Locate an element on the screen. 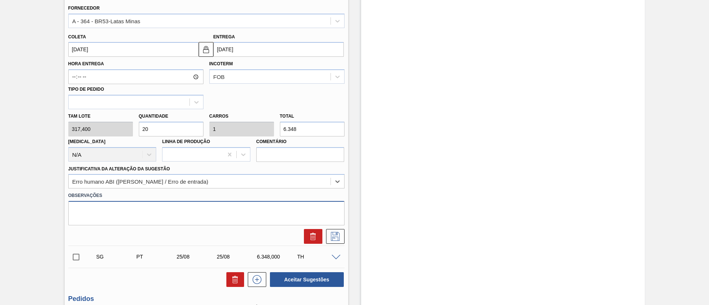 The width and height of the screenshot is (709, 305). label: Tipo de pedido is located at coordinates (86, 89).